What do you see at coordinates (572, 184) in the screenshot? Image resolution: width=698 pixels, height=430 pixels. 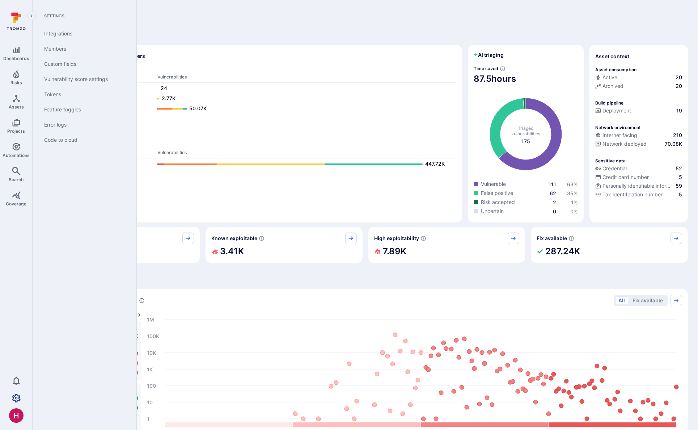 I see `span: 63 %` at bounding box center [572, 184].